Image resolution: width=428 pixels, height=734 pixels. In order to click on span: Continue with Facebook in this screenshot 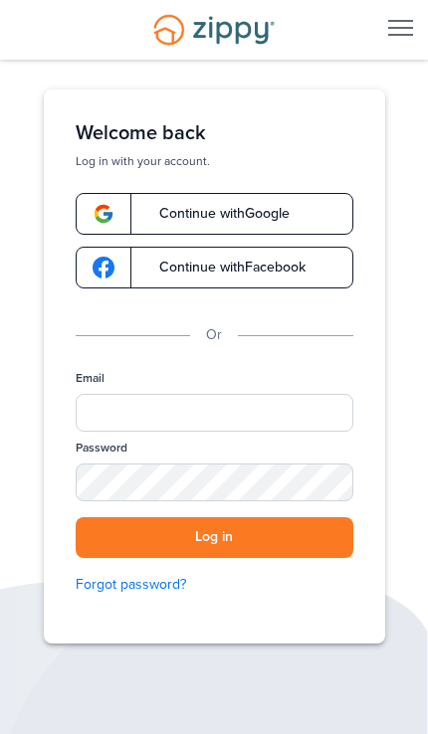, I will do `click(222, 267)`.